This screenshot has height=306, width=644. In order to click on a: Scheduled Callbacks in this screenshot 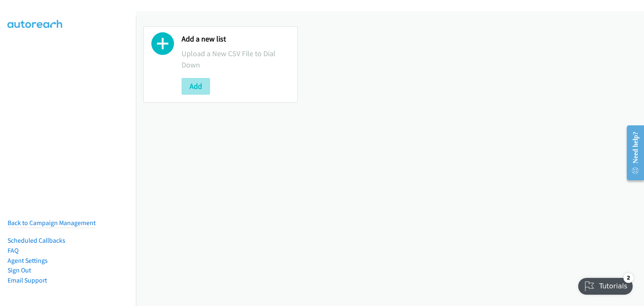, I will do `click(36, 240)`.